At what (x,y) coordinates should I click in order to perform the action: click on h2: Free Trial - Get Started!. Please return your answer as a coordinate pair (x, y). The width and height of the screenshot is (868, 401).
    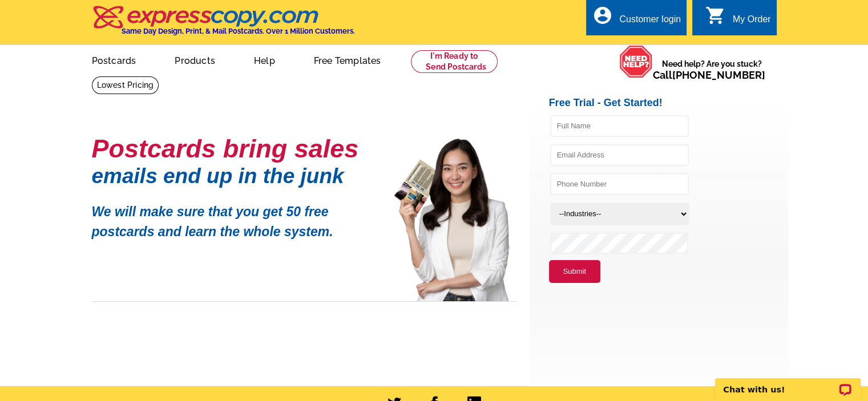
    Looking at the image, I should click on (668, 103).